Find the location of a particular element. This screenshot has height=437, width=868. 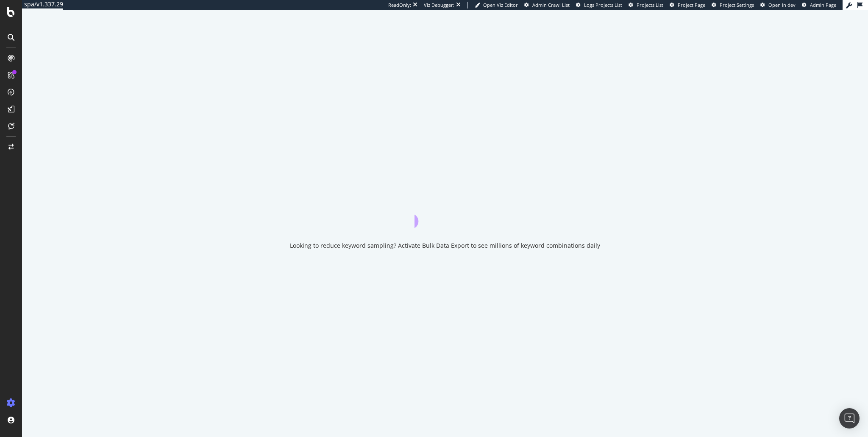

a: Open Viz Editor is located at coordinates (497, 5).